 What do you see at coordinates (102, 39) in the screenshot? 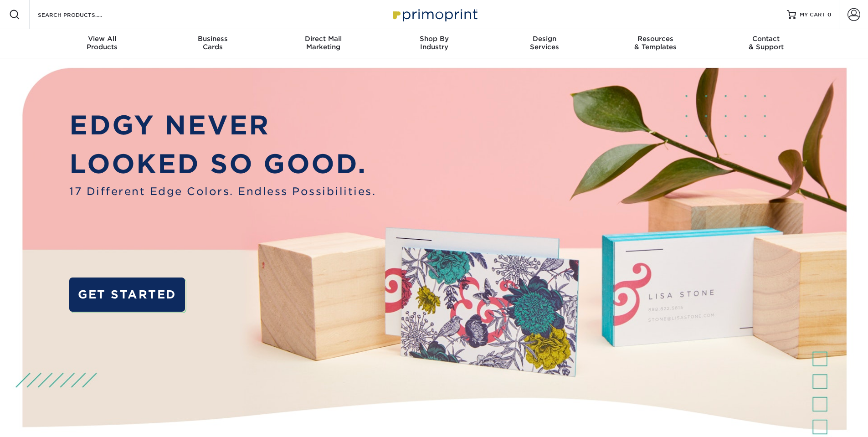
I see `span: View All` at bounding box center [102, 39].